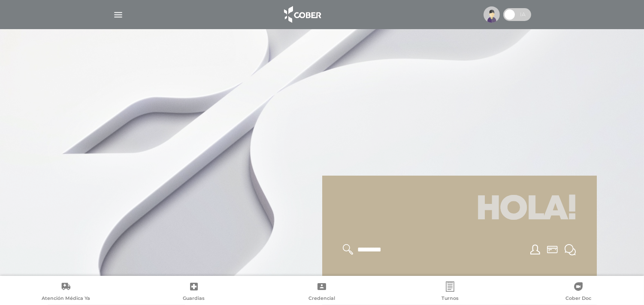 This screenshot has height=305, width=644. I want to click on span: Credencial, so click(322, 300).